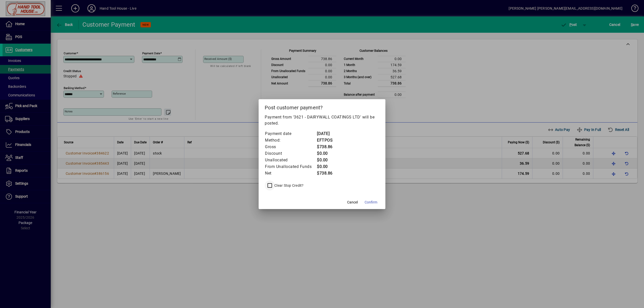 The height and width of the screenshot is (308, 644). Describe the element at coordinates (352, 203) in the screenshot. I see `button: Cancel` at that location.